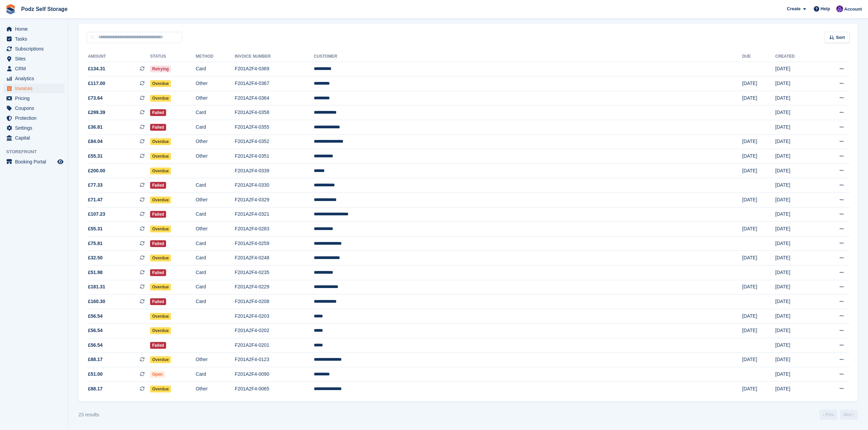 The width and height of the screenshot is (868, 430). Describe the element at coordinates (36, 118) in the screenshot. I see `span: Protection` at that location.